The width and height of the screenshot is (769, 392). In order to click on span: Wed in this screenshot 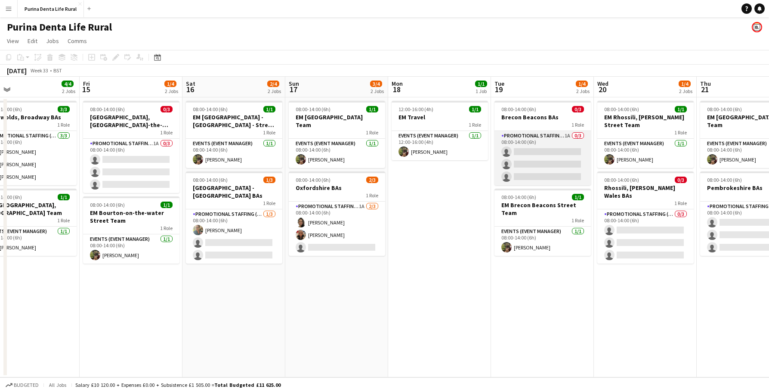, I will do `click(603, 83)`.